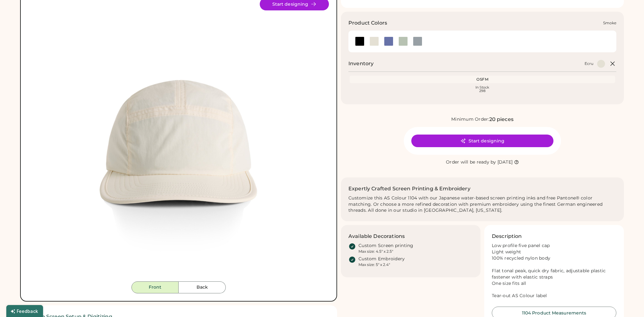  I want to click on div: Smoke, so click(610, 23).